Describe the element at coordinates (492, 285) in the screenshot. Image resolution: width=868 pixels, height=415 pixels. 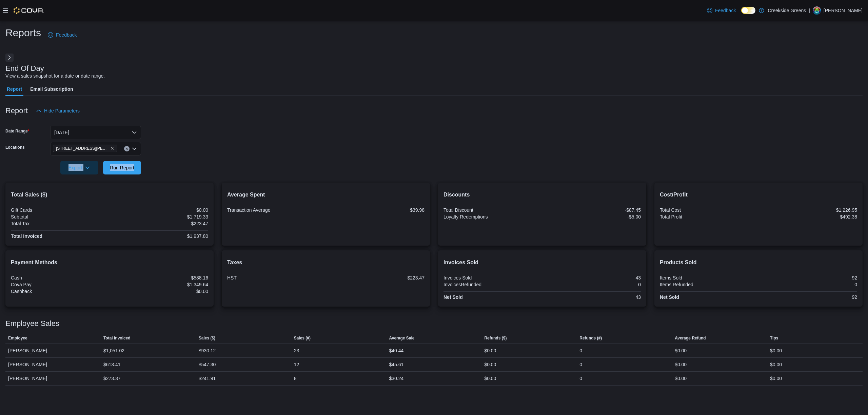
I see `div: InvoicesRefunded` at that location.